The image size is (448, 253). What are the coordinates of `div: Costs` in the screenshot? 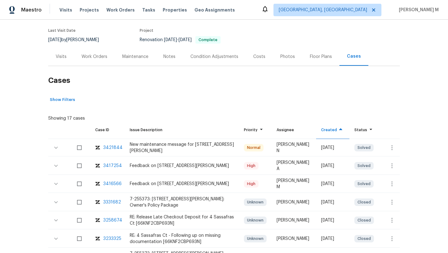 It's located at (259, 57).